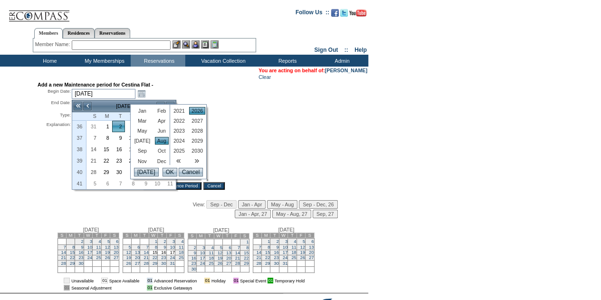  Describe the element at coordinates (93, 183) in the screenshot. I see `td: Sunday, October 05, 2025` at that location.